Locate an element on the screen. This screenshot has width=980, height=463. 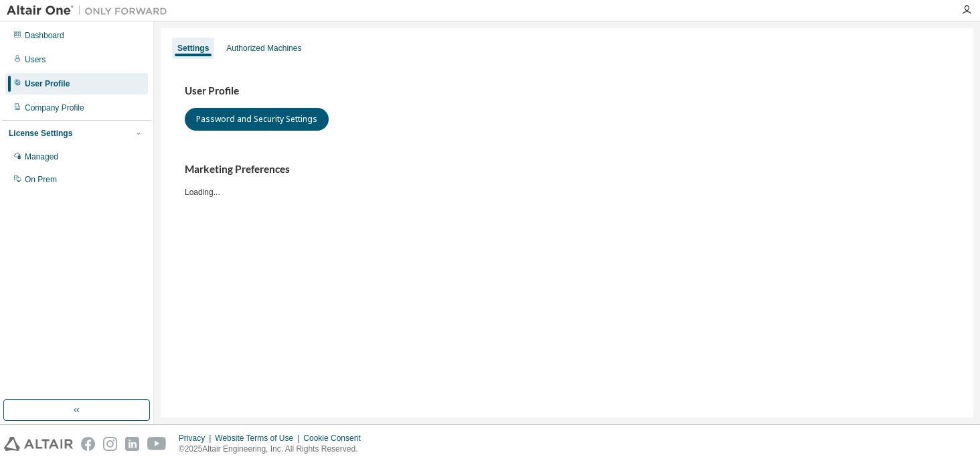
h3: Marketing Preferences is located at coordinates (567, 170).